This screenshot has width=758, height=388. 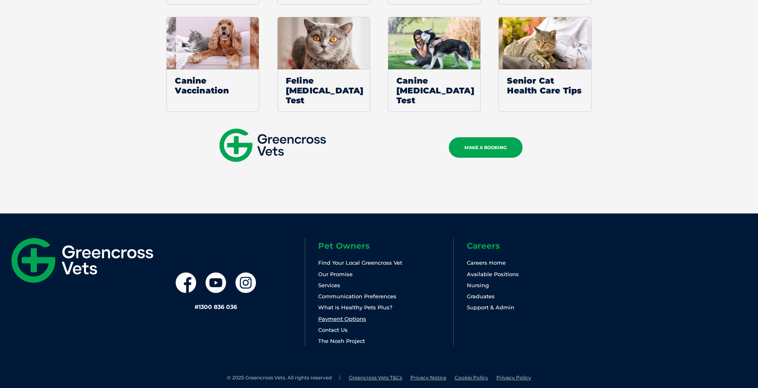 I want to click on span: Senior Cat Health Care Tips, so click(x=545, y=85).